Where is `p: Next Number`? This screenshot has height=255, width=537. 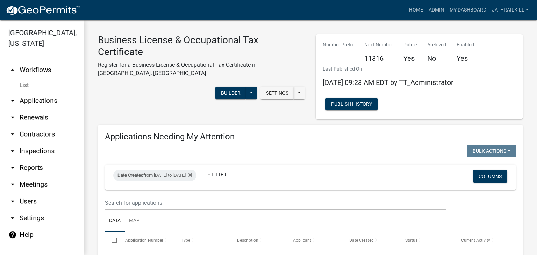
p: Next Number is located at coordinates (379, 45).